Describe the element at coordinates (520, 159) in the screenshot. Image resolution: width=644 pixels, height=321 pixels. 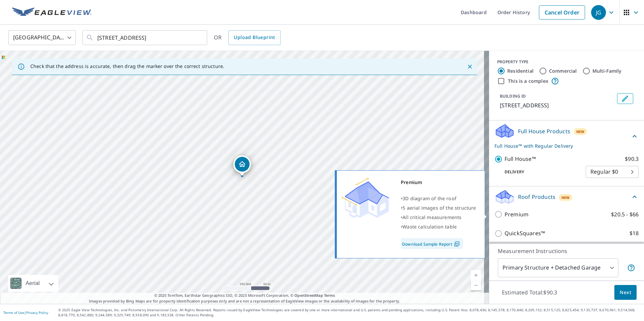
I see `p: Full House™` at that location.